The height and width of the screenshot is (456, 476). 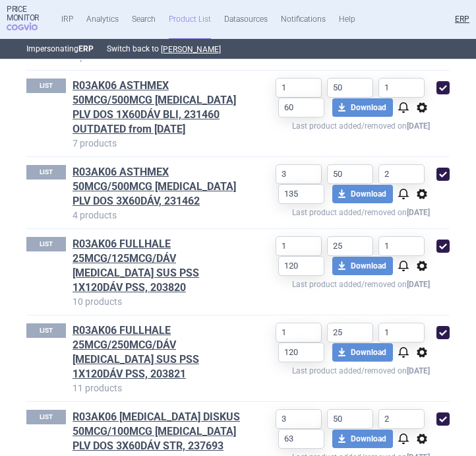 What do you see at coordinates (162, 301) in the screenshot?
I see `p: 10 products` at bounding box center [162, 301].